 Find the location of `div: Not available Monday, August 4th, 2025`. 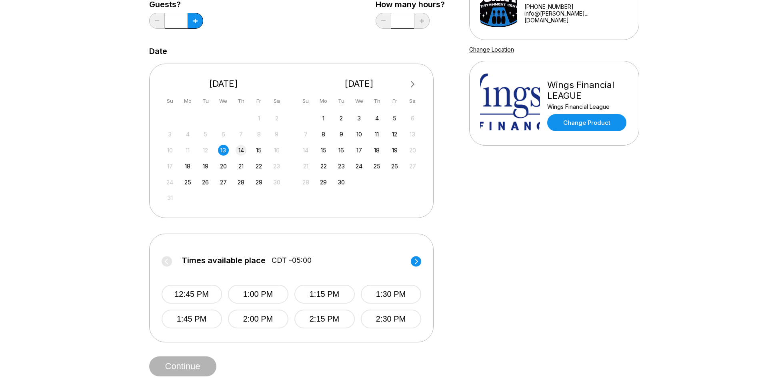

div: Not available Monday, August 4th, 2025 is located at coordinates (188, 134).